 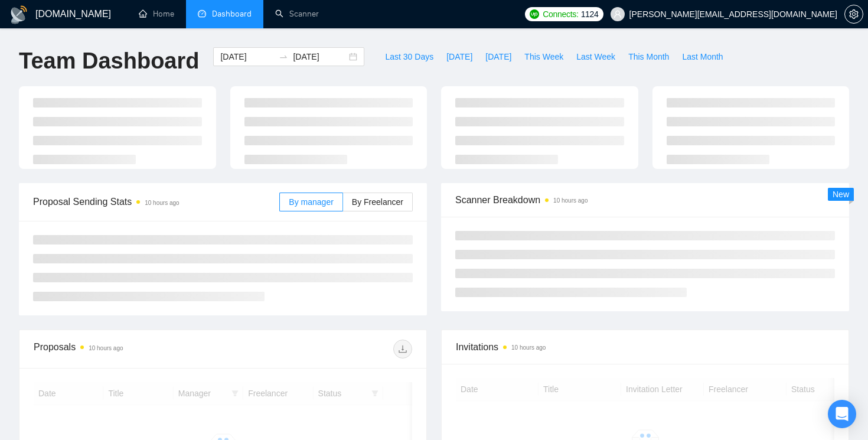 I want to click on button: This Month, so click(x=648, y=57).